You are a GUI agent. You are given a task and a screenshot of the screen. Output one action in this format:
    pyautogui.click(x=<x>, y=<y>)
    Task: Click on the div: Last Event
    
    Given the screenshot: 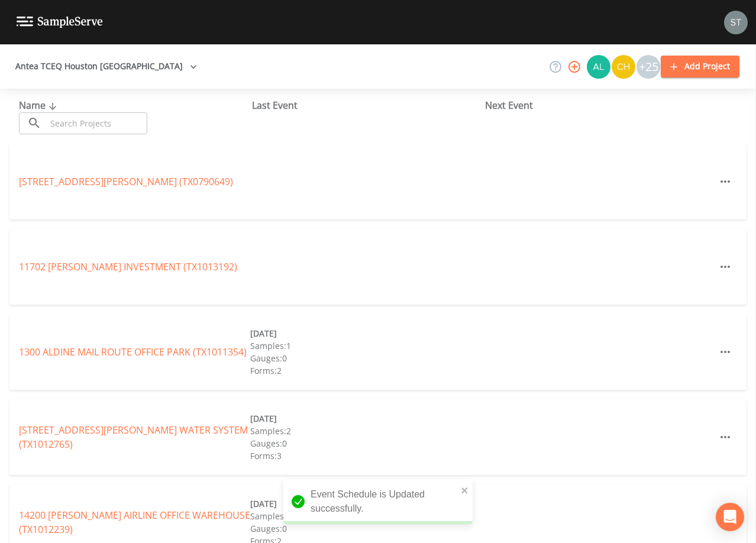 What is the action you would take?
    pyautogui.click(x=369, y=105)
    